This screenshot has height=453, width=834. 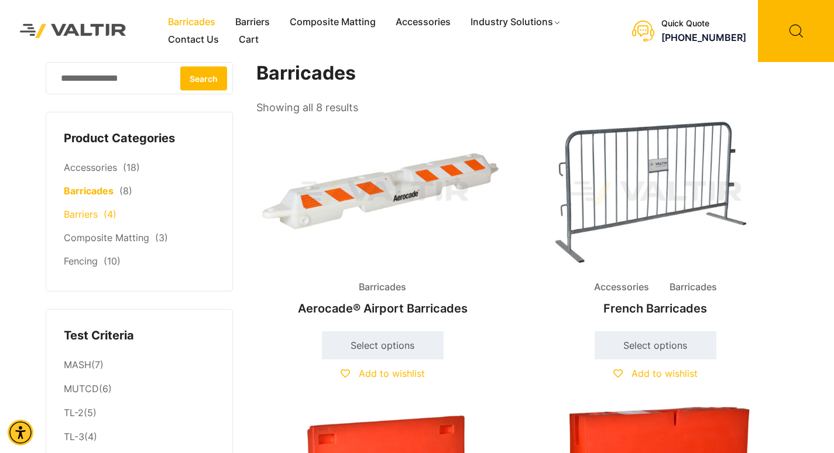 What do you see at coordinates (204, 78) in the screenshot?
I see `button: Search` at bounding box center [204, 78].